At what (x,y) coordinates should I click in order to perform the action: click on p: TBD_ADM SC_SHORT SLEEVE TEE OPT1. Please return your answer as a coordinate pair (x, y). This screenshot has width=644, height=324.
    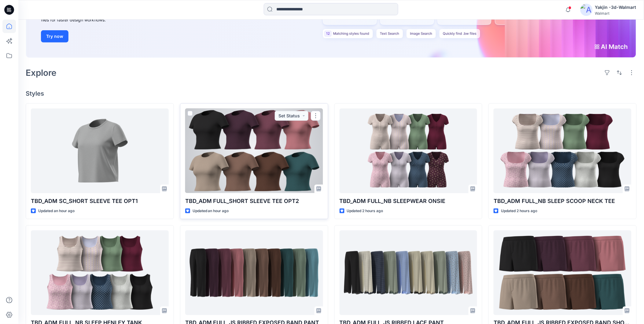
    Looking at the image, I should click on (99, 201).